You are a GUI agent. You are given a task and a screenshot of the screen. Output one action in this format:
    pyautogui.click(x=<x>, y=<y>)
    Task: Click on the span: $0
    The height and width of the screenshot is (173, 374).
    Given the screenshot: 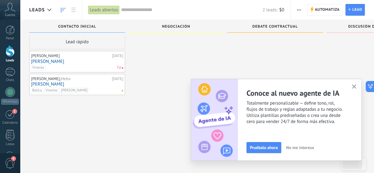 What is the action you would take?
    pyautogui.click(x=282, y=10)
    